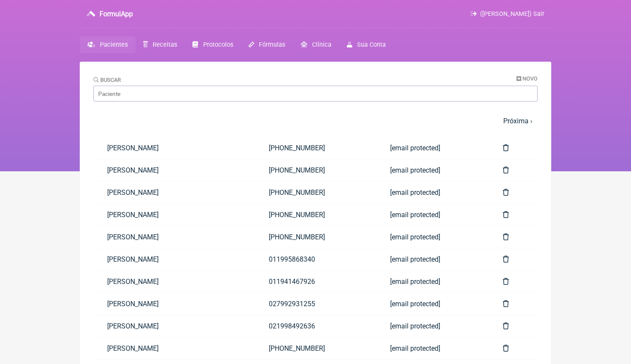 The height and width of the screenshot is (364, 631). I want to click on span: Receitas, so click(164, 44).